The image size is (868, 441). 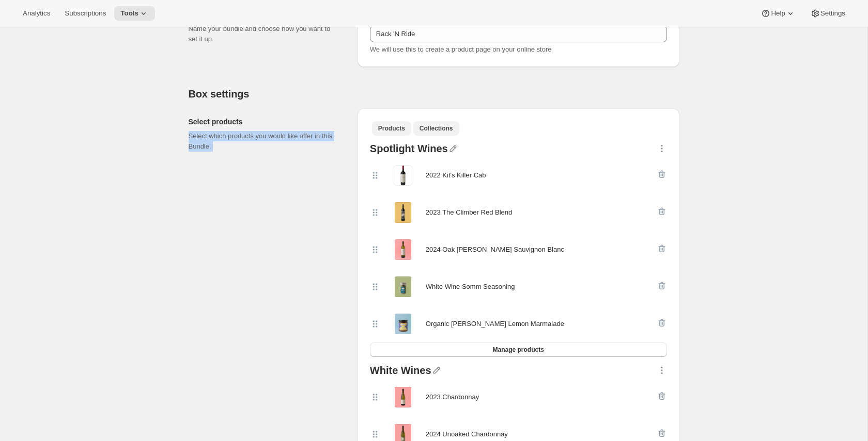 I want to click on span: Subscriptions, so click(x=85, y=13).